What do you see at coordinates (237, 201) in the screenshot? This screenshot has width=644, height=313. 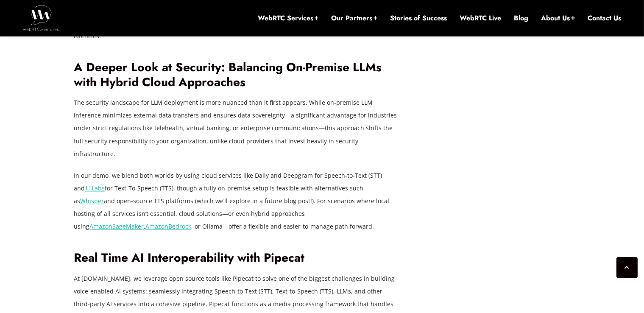 I see `p: In our demo, we blend both worlds by using cloud services like Daily and Deepgram for Speech-to-T...` at bounding box center [237, 201].